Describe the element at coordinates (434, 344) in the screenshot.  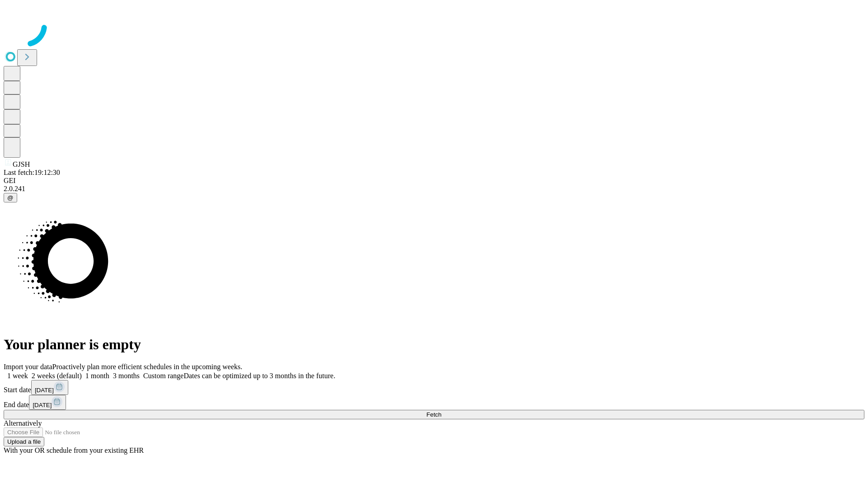
I see `h1: Your planner is empty` at that location.